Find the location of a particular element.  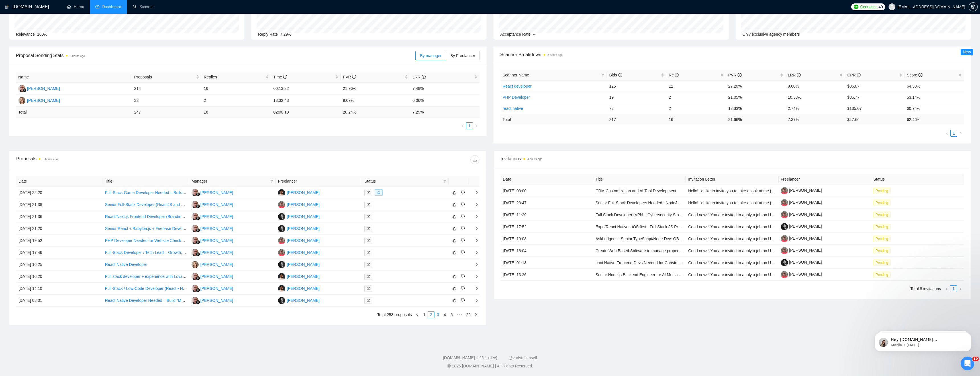

span: LRR is located at coordinates (794, 75).